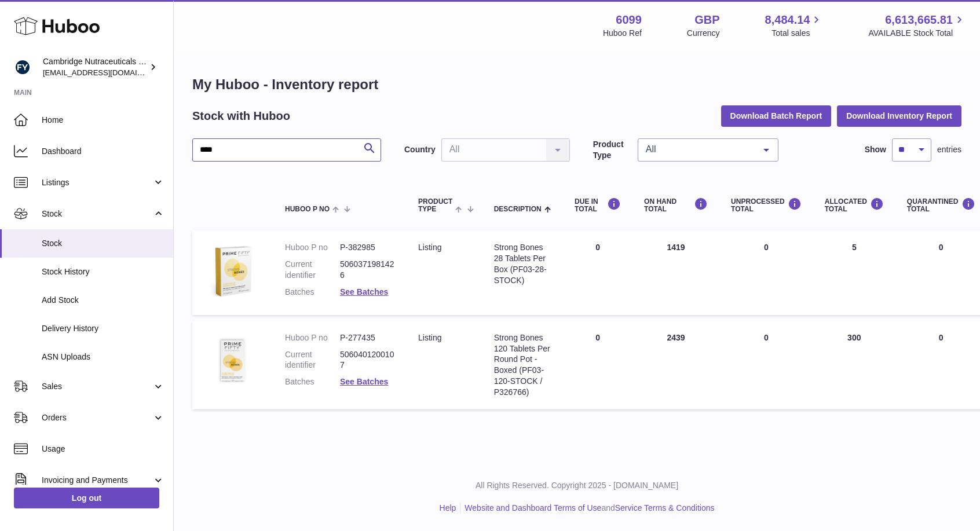 This screenshot has width=980, height=531. Describe the element at coordinates (917, 25) in the screenshot. I see `a: 6,613,665.81 AVAILABLE Stock Total` at that location.